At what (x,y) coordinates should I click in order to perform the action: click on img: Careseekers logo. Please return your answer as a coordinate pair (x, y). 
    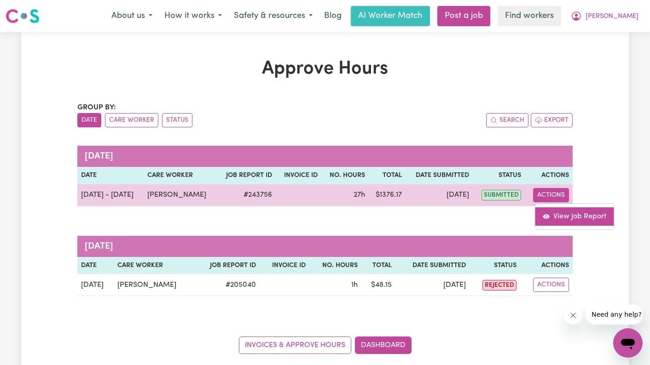
    Looking at the image, I should click on (23, 16).